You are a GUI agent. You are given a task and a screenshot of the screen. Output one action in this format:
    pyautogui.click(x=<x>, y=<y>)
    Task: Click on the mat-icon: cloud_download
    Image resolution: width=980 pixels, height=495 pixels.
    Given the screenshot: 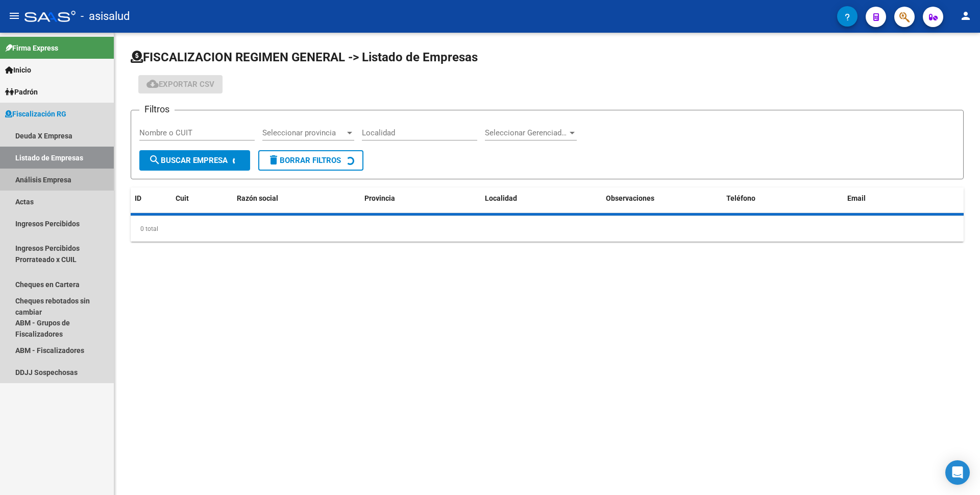 What is the action you would take?
    pyautogui.click(x=152, y=84)
    